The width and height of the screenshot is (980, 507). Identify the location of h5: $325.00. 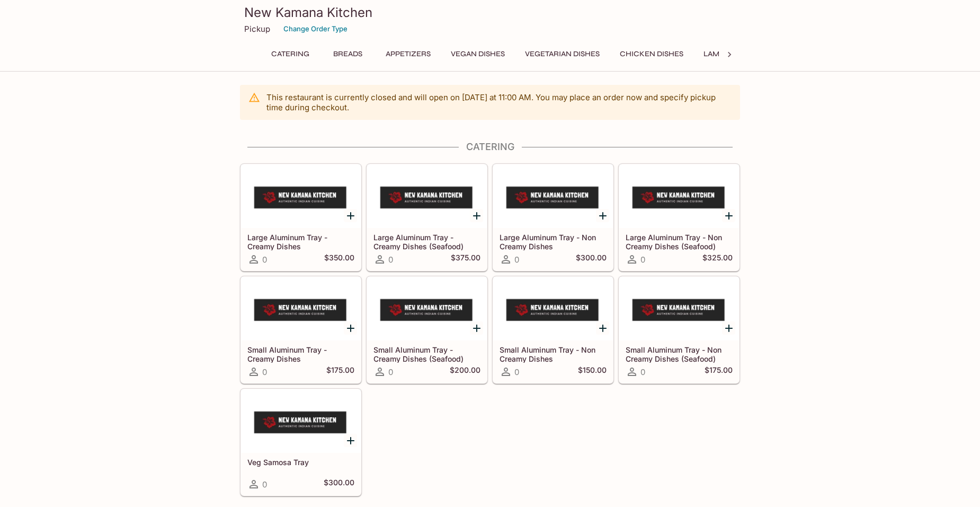
(718, 259).